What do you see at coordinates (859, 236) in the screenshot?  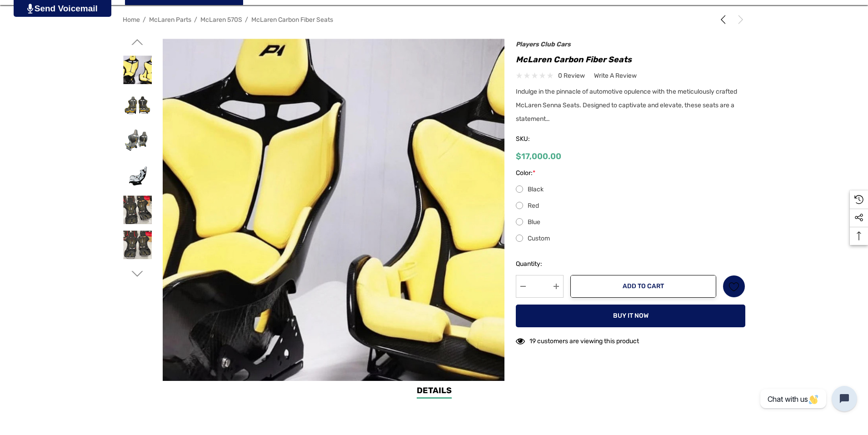 I see `svg: Top` at bounding box center [859, 236].